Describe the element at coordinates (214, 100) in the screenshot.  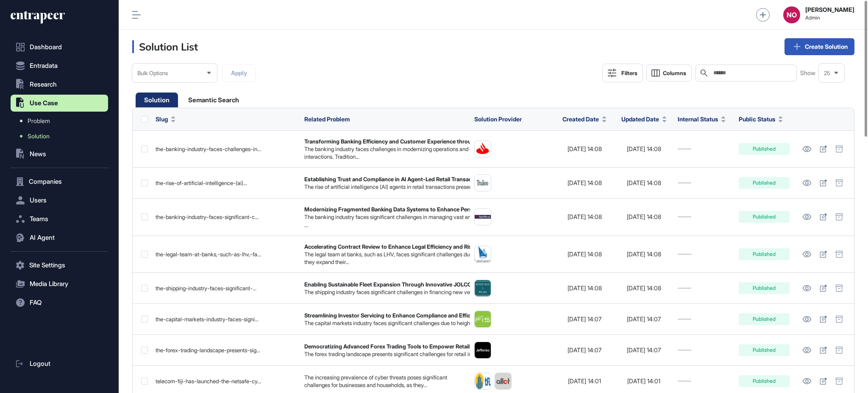
I see `div: Semantic Search` at that location.